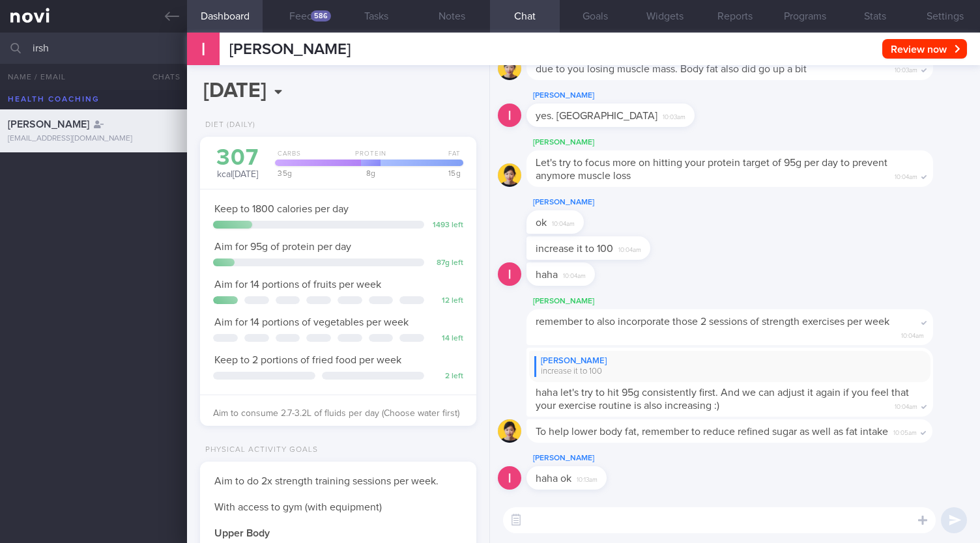 The height and width of the screenshot is (543, 980). What do you see at coordinates (553, 479) in the screenshot?
I see `span: haha ok` at bounding box center [553, 479].